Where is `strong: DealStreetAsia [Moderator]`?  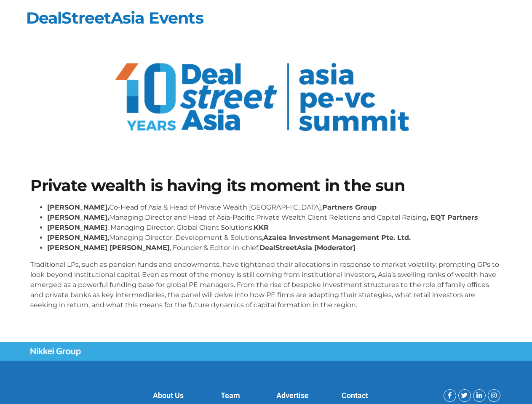
strong: DealStreetAsia [Moderator] is located at coordinates (308, 248).